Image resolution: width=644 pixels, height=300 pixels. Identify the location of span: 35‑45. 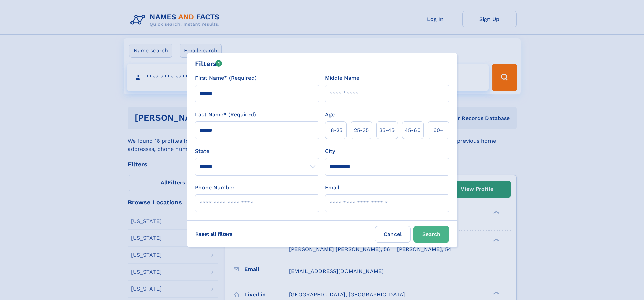
(387, 130).